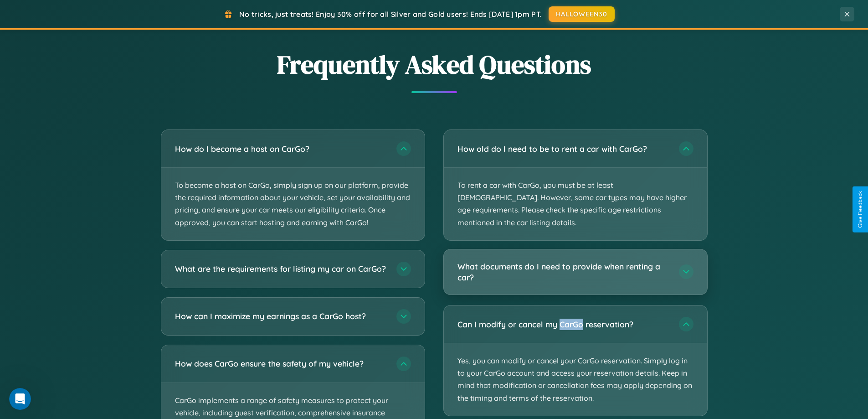  Describe the element at coordinates (281, 316) in the screenshot. I see `h3: How can I maximize my earnings as a CarGo host?` at that location.